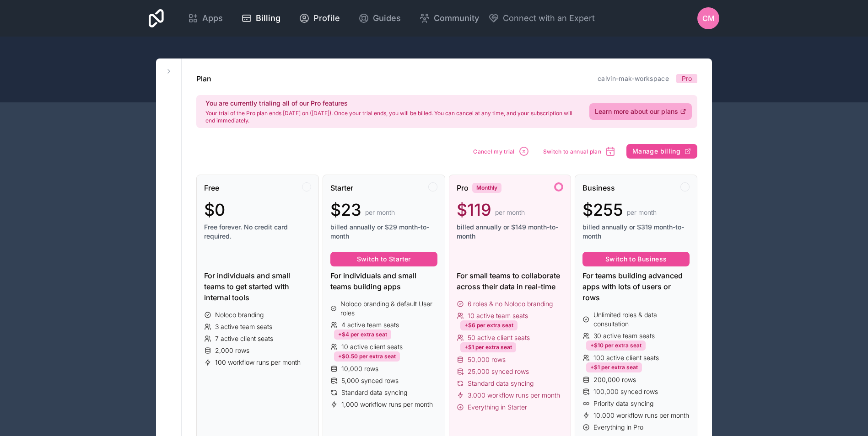 The image size is (868, 436). What do you see at coordinates (494, 152) in the screenshot?
I see `span: Cancel my trial` at bounding box center [494, 152].